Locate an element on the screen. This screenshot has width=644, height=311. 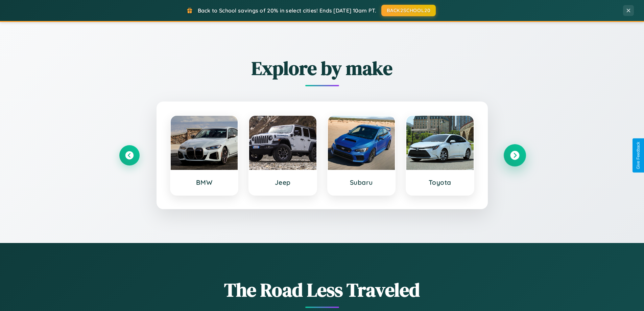
div: Give Feedback is located at coordinates (638, 155).